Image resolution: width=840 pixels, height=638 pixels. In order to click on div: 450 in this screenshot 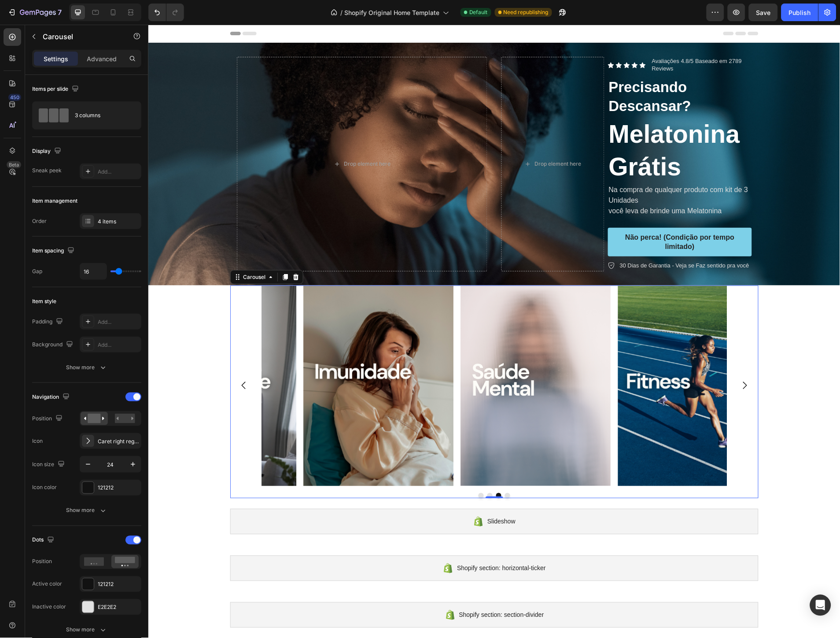, I will do `click(15, 97)`.